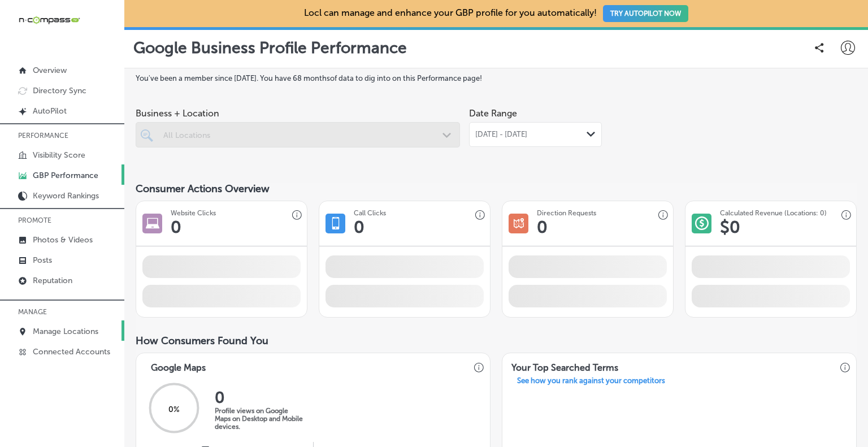  What do you see at coordinates (194, 213) in the screenshot?
I see `h3: Website Clicks` at bounding box center [194, 213].